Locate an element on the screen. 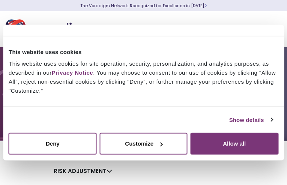  div: This website uses cookies for site operation, security, personalization, and analytics purposes, ... is located at coordinates (144, 77).